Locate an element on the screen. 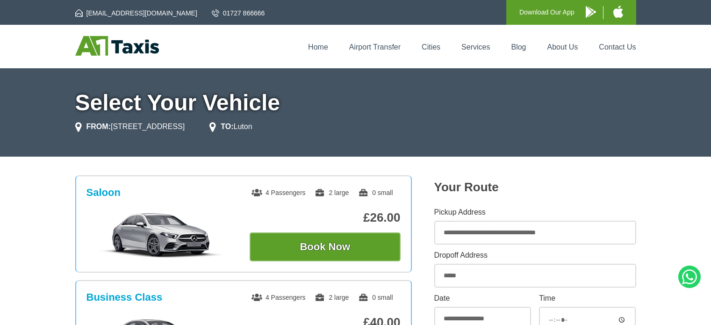 The height and width of the screenshot is (325, 711). li: Luton is located at coordinates (230, 127).